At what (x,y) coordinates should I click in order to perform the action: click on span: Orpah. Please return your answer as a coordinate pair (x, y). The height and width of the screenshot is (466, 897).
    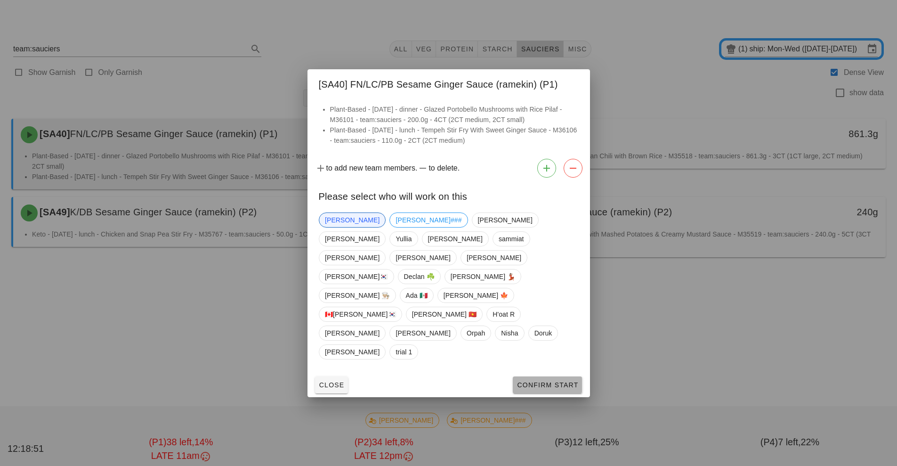
    Looking at the image, I should click on (475, 333).